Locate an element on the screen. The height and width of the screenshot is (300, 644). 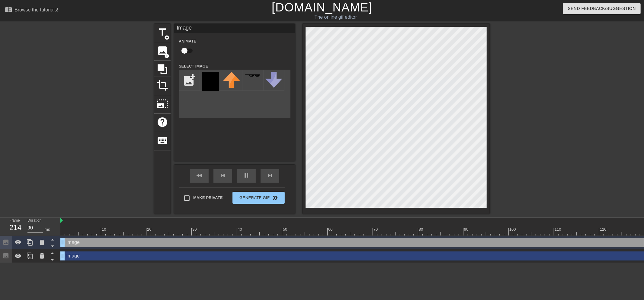
div: 60 is located at coordinates (331, 230).